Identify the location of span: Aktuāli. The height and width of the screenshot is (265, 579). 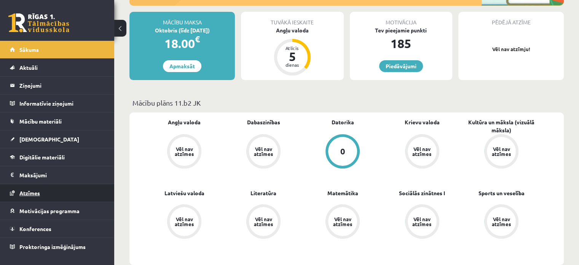
(29, 67).